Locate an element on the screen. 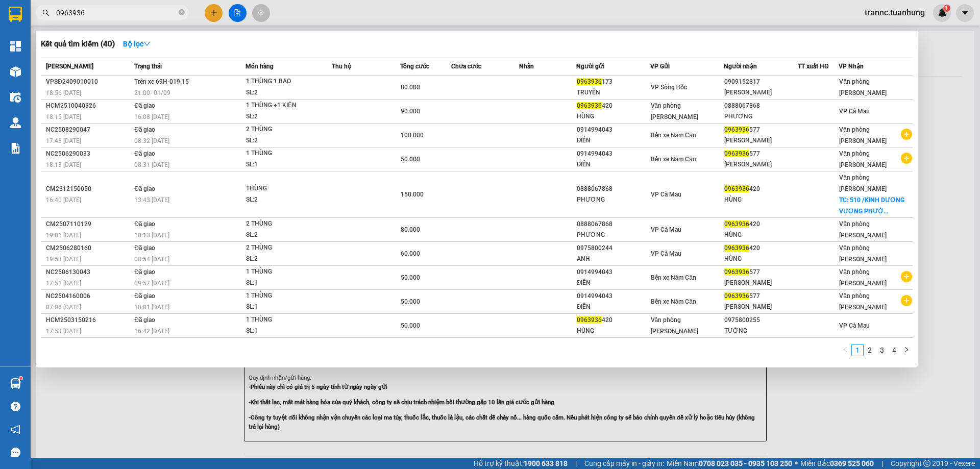  span: Trạng thái is located at coordinates (148, 67).